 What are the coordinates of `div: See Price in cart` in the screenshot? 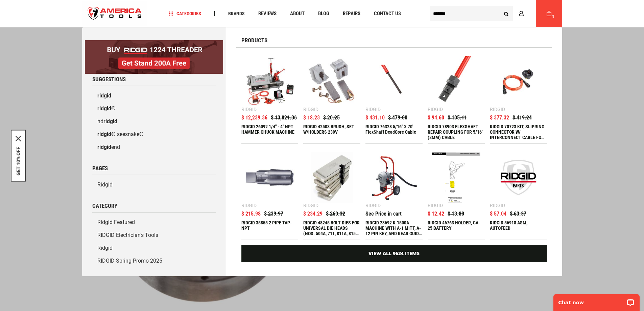 It's located at (384, 213).